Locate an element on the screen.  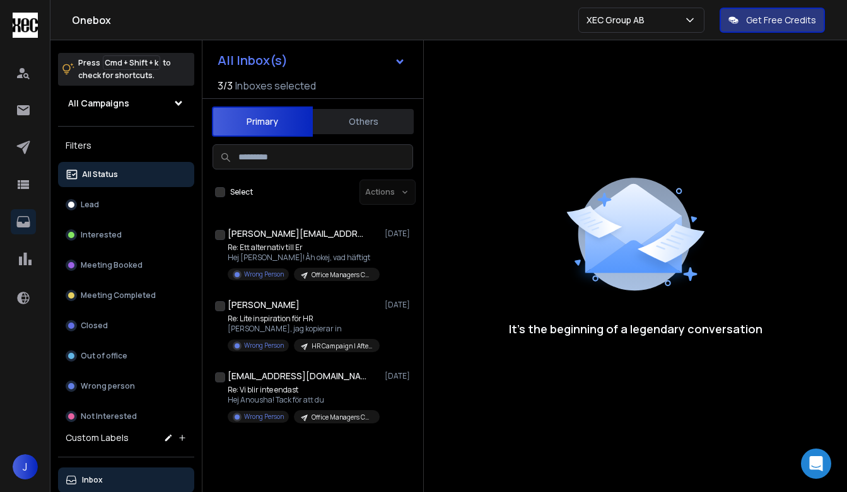
p: Press to check for shortcuts. is located at coordinates (124, 69).